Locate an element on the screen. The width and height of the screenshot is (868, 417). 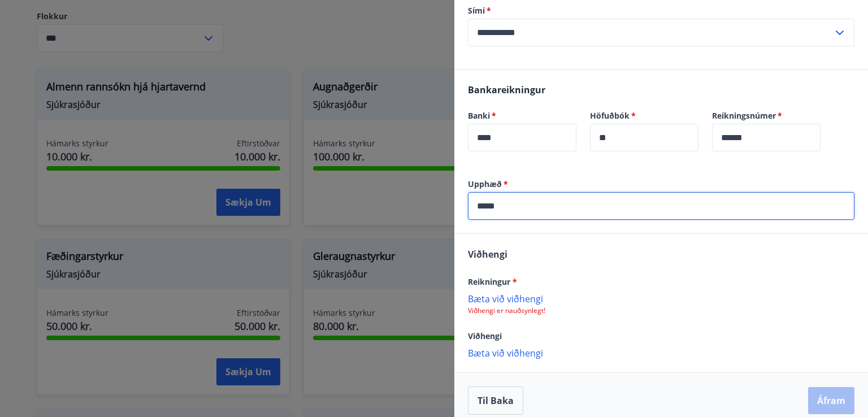
button: Til baka is located at coordinates (495, 400).